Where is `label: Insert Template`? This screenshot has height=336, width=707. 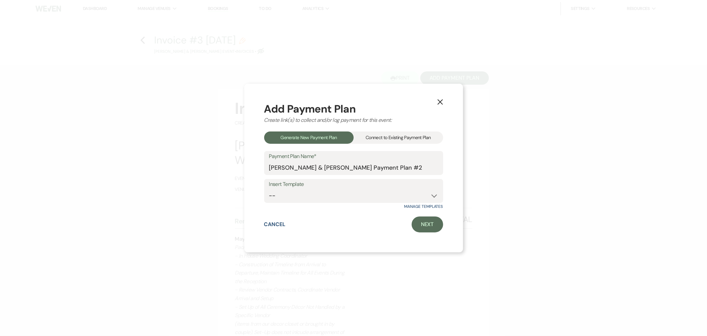 label: Insert Template is located at coordinates (354, 184).